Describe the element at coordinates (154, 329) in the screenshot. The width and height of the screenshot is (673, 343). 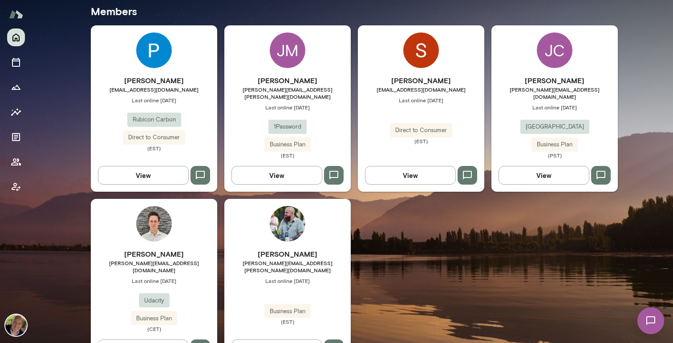
I see `span: (CET)` at that location.